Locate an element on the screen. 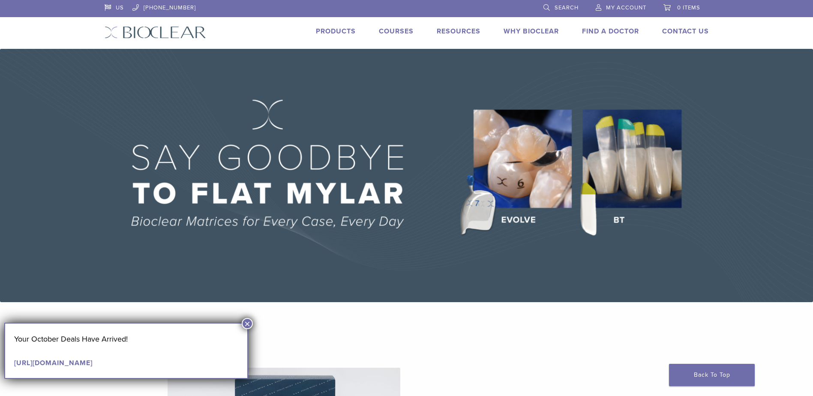 This screenshot has height=396, width=813. a: Resources is located at coordinates (459, 31).